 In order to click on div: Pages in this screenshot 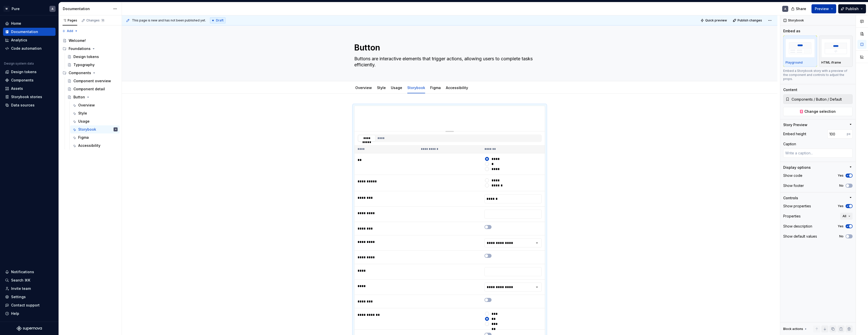, I will do `click(70, 21)`.